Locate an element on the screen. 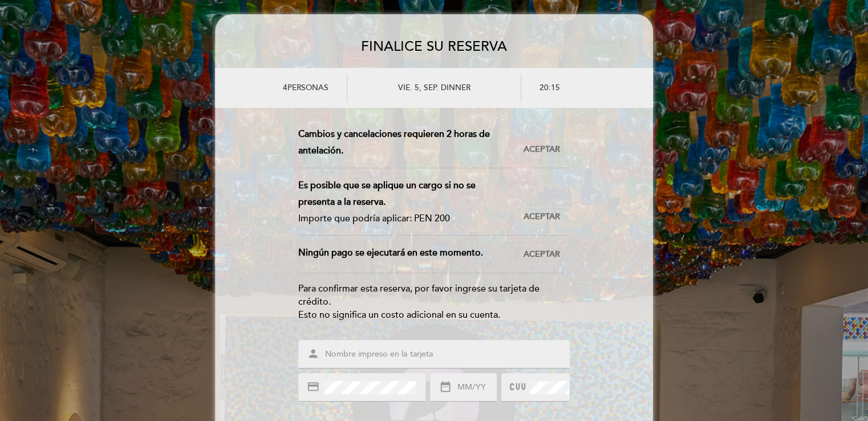 The width and height of the screenshot is (868, 421). i: date_range is located at coordinates (446, 387).